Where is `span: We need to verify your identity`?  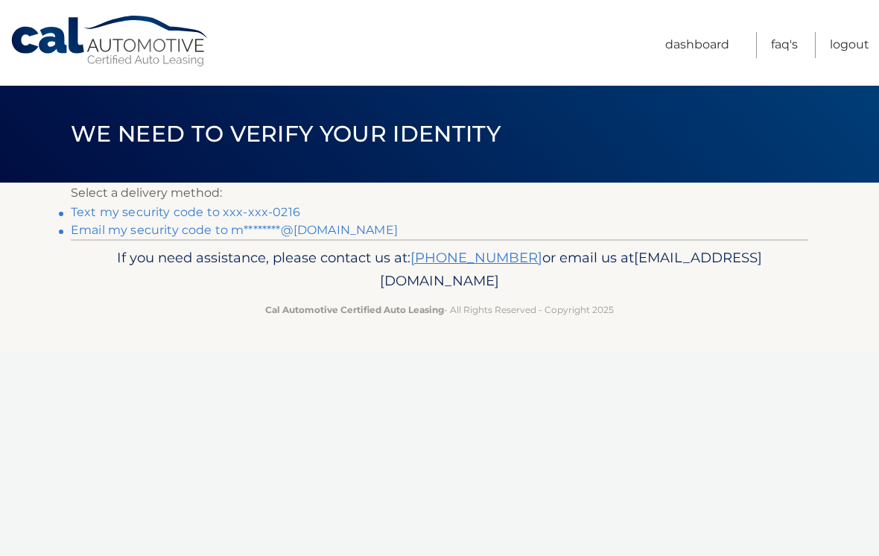
span: We need to verify your identity is located at coordinates (285, 133).